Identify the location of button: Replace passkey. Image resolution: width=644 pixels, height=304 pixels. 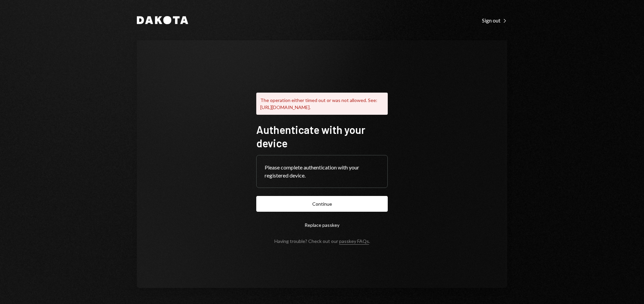
(322, 225).